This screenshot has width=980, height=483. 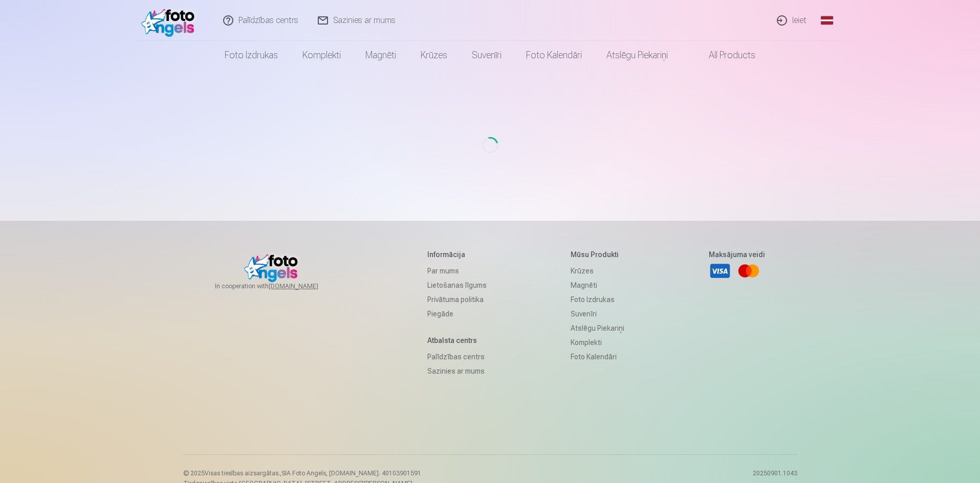 I want to click on a: Mastercard, so click(x=748, y=271).